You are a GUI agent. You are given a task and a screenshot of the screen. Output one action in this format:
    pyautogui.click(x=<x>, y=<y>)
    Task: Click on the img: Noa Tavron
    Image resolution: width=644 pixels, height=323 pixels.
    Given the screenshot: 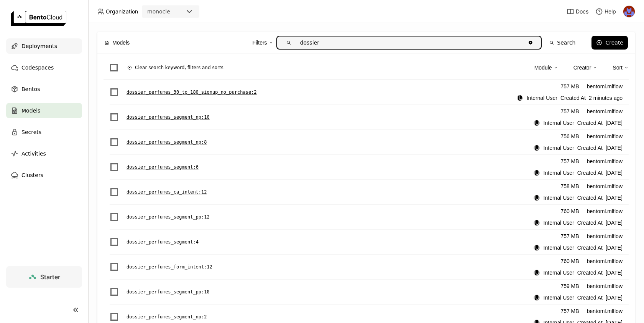 What is the action you would take?
    pyautogui.click(x=629, y=12)
    